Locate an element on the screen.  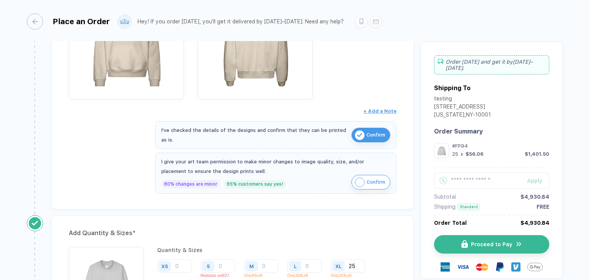
div: XL is located at coordinates (338, 266).